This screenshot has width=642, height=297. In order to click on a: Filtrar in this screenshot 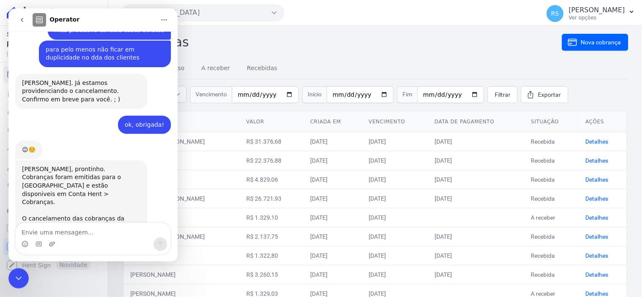, I will do `click(502, 95)`.